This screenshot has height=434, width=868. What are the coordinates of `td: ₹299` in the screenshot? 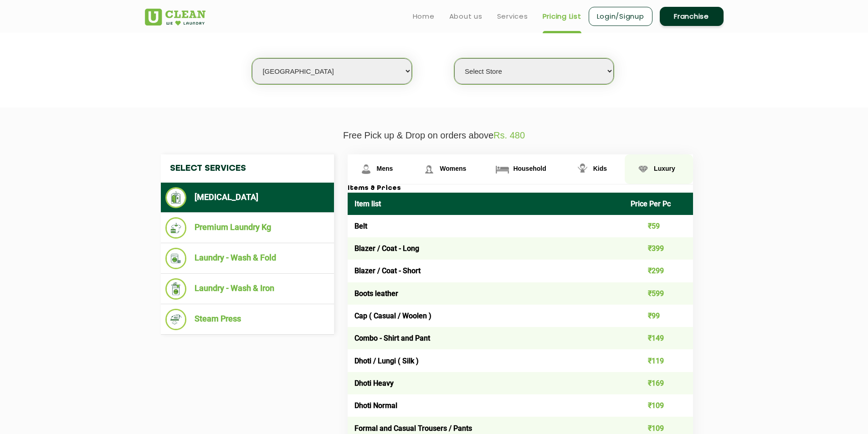 It's located at (658, 271).